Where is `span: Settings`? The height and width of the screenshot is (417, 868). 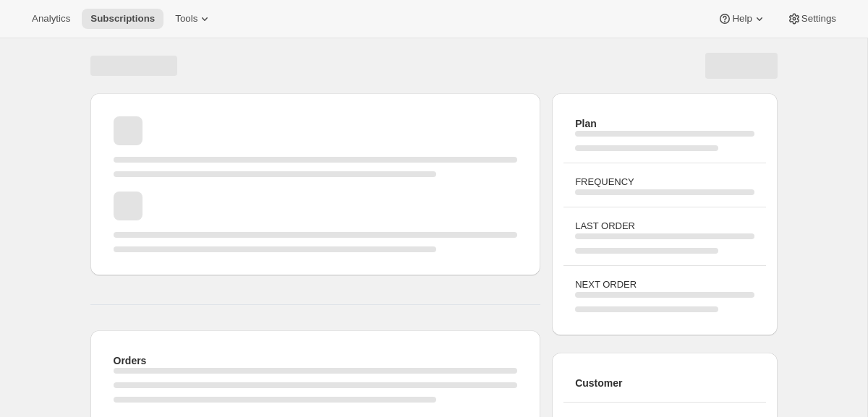 span: Settings is located at coordinates (819, 19).